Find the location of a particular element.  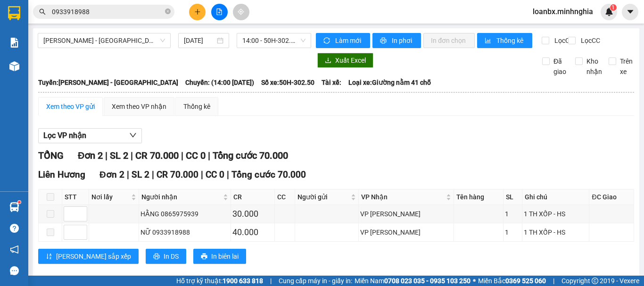

span: copyright is located at coordinates (595, 280).